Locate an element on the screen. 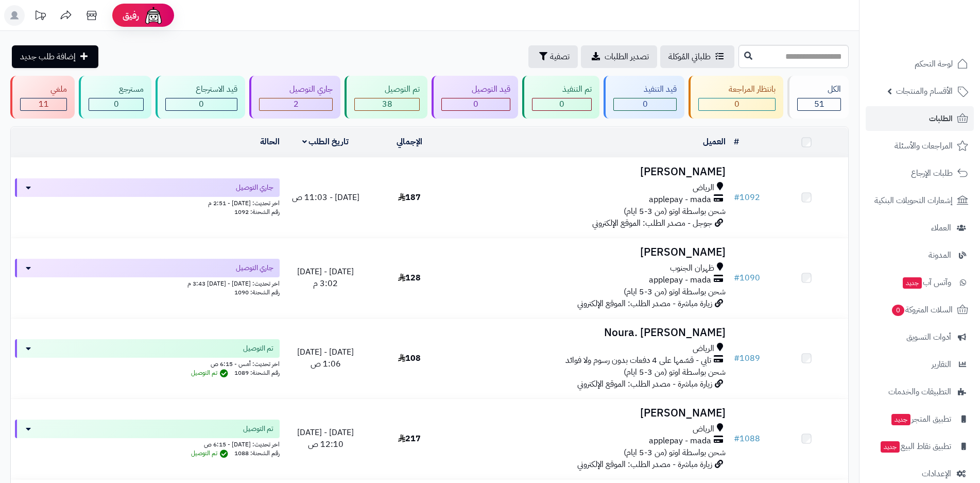  a: إضافة طلب جديد is located at coordinates (55, 57).